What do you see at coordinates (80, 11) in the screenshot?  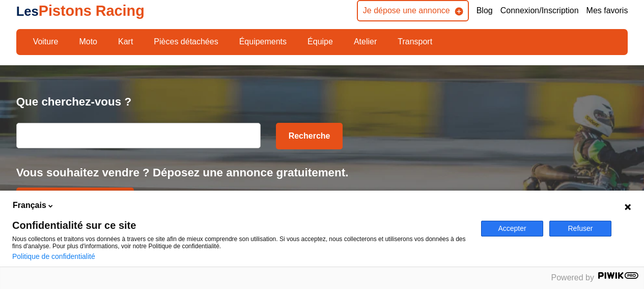 I see `a: LesPistons Racing` at bounding box center [80, 11].